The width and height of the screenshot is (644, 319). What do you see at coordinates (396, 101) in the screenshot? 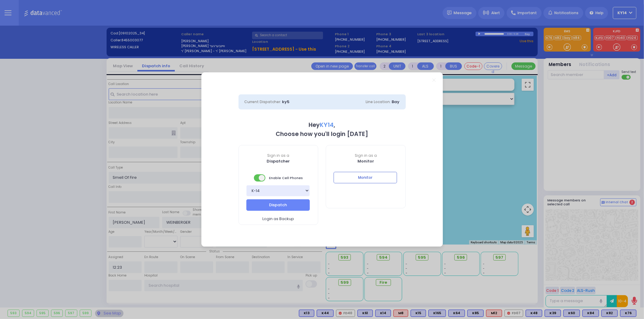
I see `span: Bay` at bounding box center [396, 101].